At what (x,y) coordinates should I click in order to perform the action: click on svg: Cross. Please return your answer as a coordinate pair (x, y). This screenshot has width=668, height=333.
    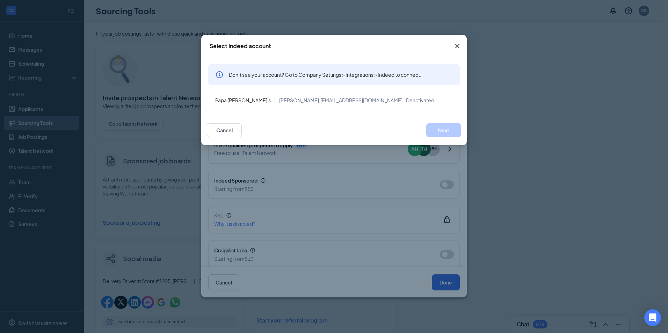
    Looking at the image, I should click on (457, 46).